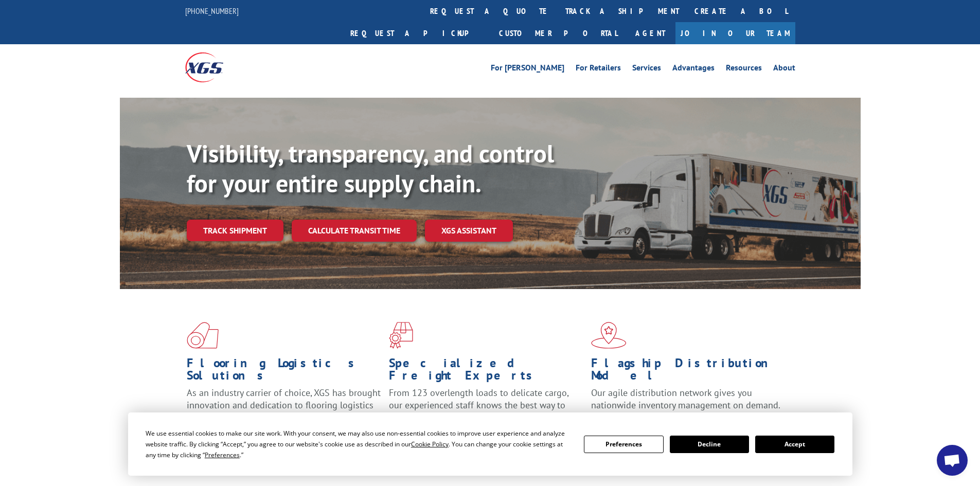  What do you see at coordinates (284, 405) in the screenshot?
I see `span: As an industry carrier of choice, XGS has brought innovation and dedication to flooring logistics...` at bounding box center [284, 405].